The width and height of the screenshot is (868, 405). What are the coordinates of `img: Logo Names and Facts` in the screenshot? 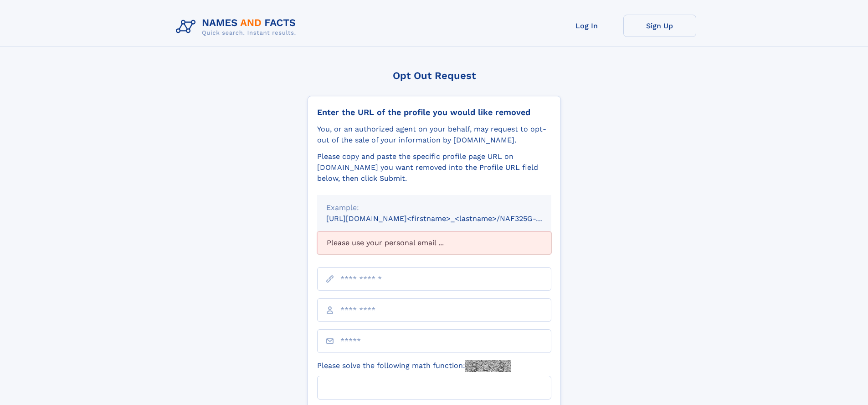 It's located at (238, 27).